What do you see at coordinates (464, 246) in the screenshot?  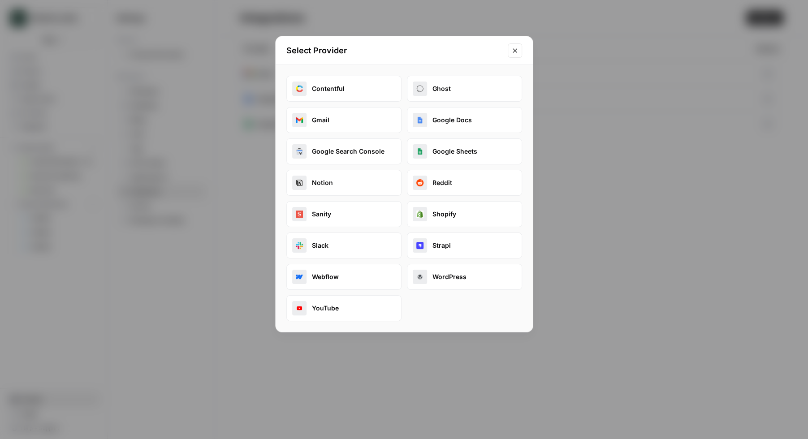 I see `button: strapiStrapi` at bounding box center [464, 246].